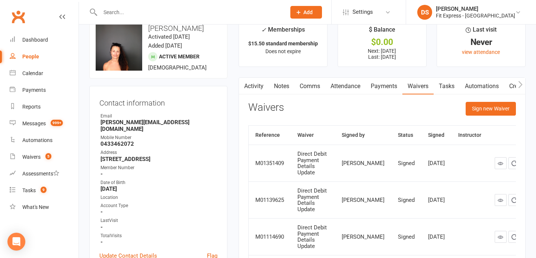  What do you see at coordinates (254, 86) in the screenshot?
I see `a: Activity` at bounding box center [254, 86].